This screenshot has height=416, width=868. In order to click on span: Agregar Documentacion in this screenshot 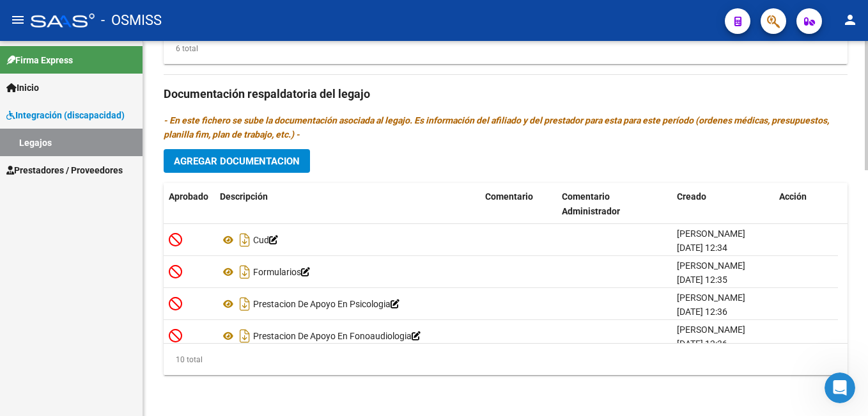, I will do `click(237, 161)`.